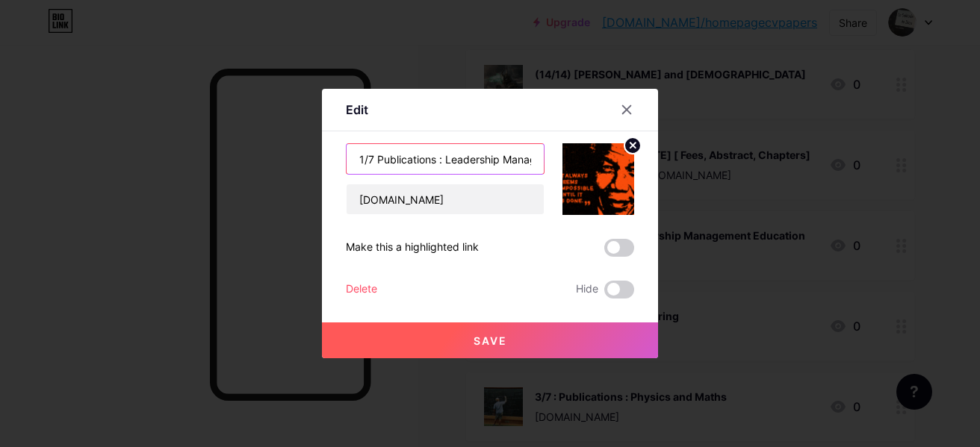  Describe the element at coordinates (446, 159) in the screenshot. I see `input: Title` at that location.